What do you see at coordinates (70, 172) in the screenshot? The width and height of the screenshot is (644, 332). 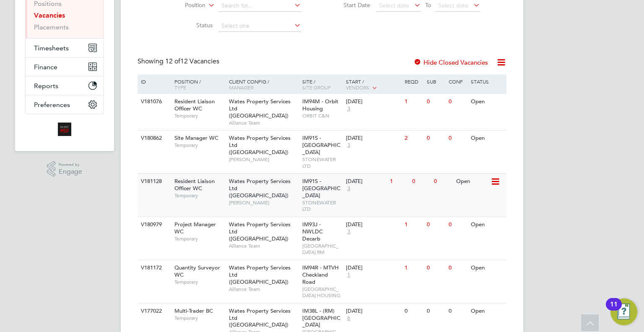 I see `span: Engage` at bounding box center [70, 172].